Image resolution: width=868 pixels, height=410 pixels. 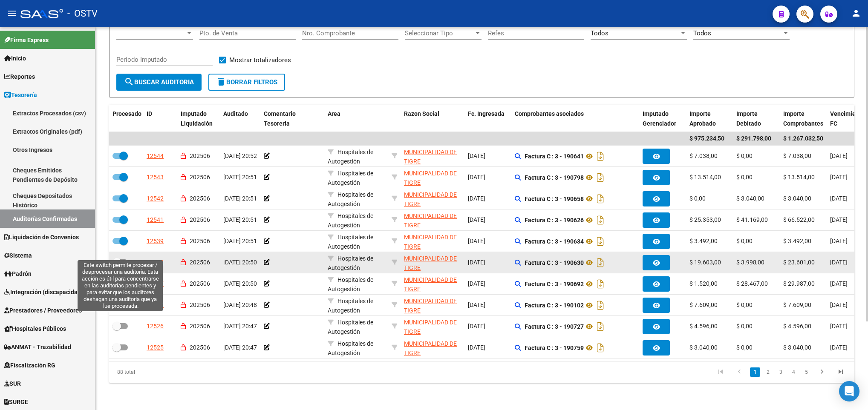 I want to click on span: Seleccionar Tipo, so click(x=439, y=33).